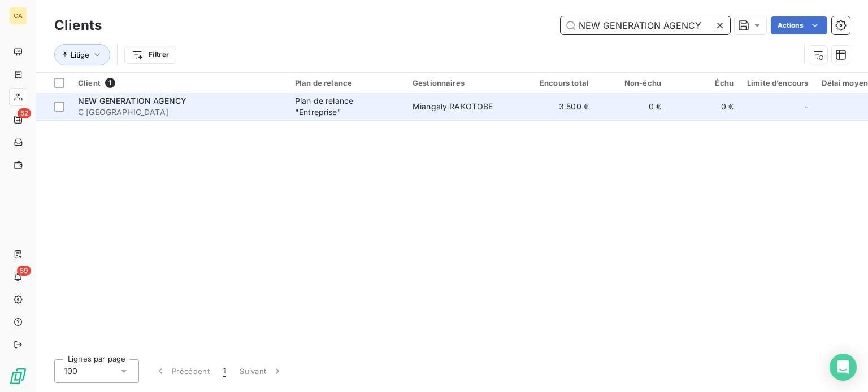 The height and width of the screenshot is (392, 868). Describe the element at coordinates (464, 83) in the screenshot. I see `div: Gestionnaires` at that location.